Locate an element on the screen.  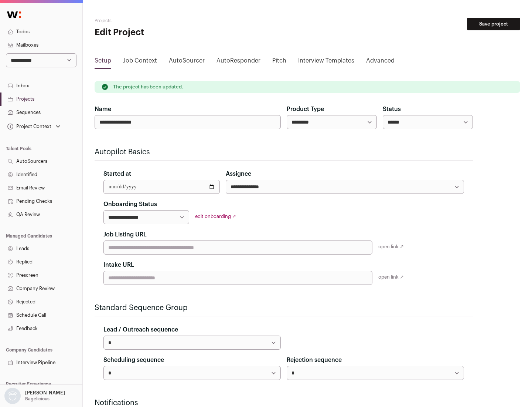
button: Save project is located at coordinates (494, 24).